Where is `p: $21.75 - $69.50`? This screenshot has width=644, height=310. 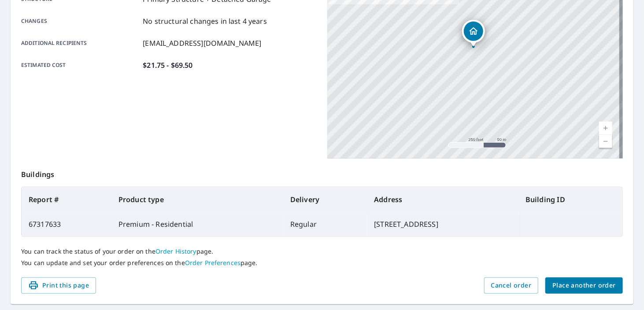 p: $21.75 - $69.50 is located at coordinates (168, 65).